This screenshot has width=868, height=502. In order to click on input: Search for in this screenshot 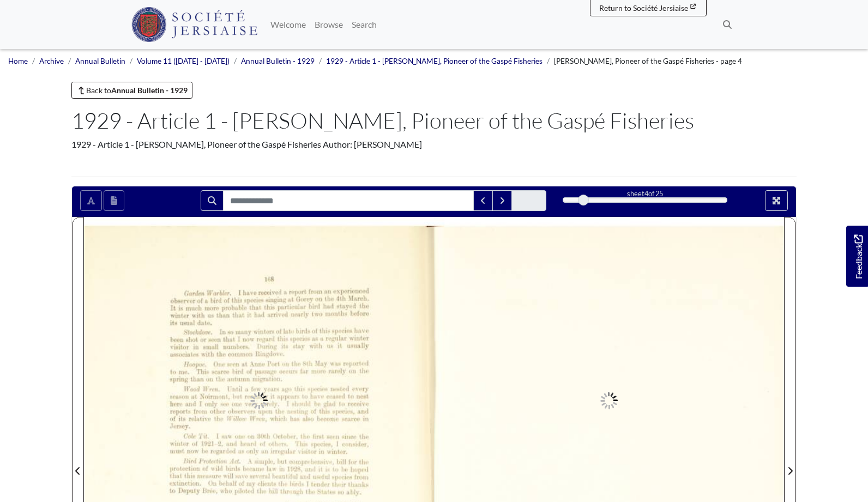, I will do `click(349, 201)`.